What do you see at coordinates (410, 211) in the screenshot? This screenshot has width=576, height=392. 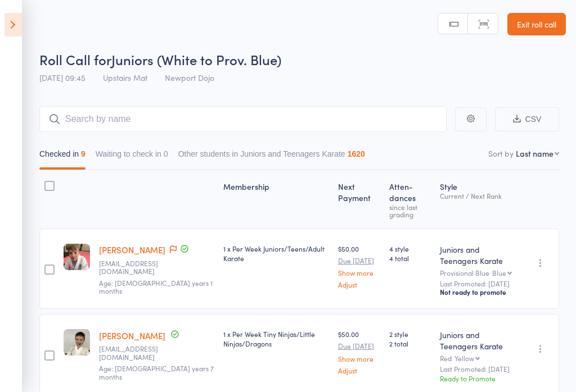 I see `div: since last grading` at bounding box center [410, 211].